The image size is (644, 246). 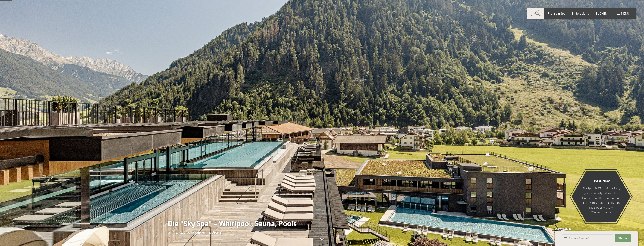 I want to click on a: Bildergalerie, so click(x=581, y=13).